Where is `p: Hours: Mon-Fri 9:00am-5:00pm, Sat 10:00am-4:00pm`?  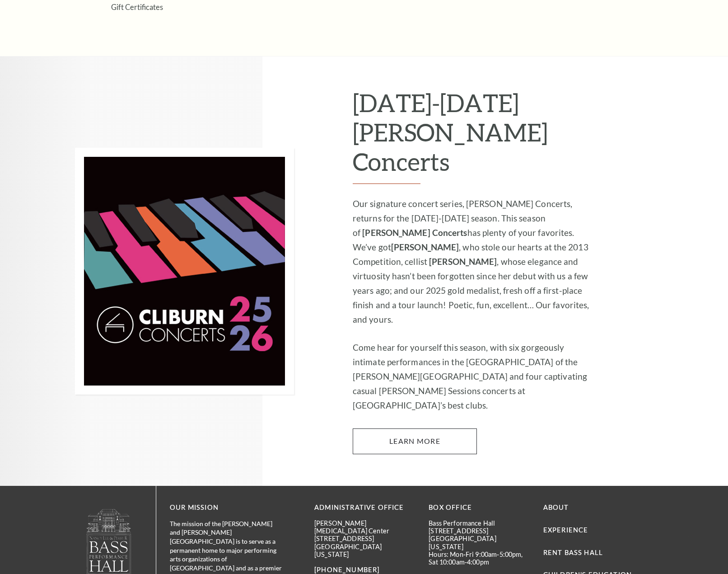
p: Hours: Mon-Fri 9:00am-5:00pm, Sat 10:00am-4:00pm is located at coordinates (478, 558).